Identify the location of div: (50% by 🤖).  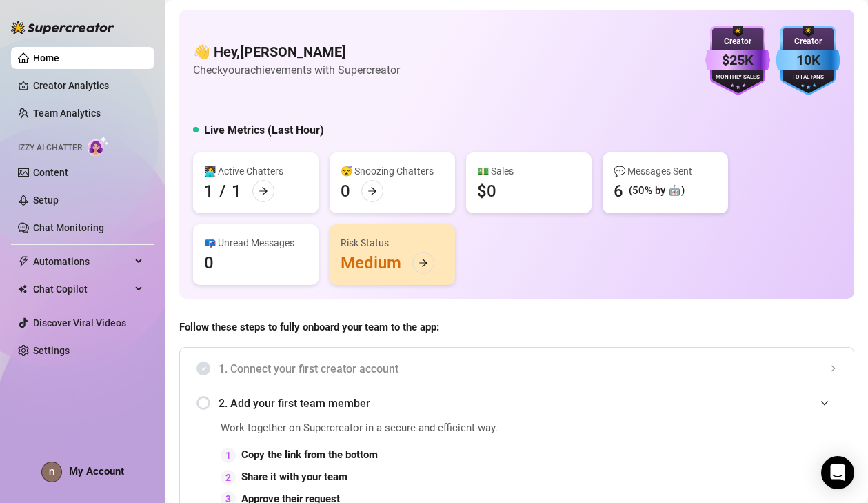
(656, 191).